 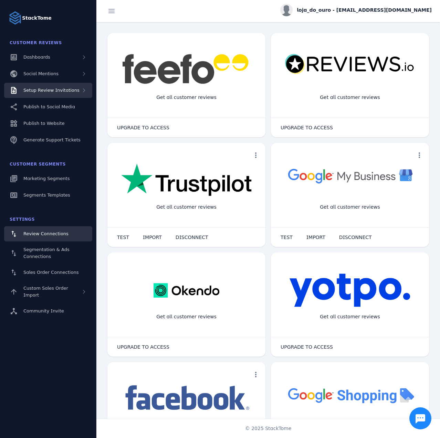 What do you see at coordinates (38, 164) in the screenshot?
I see `span: Customer Segments` at bounding box center [38, 164].